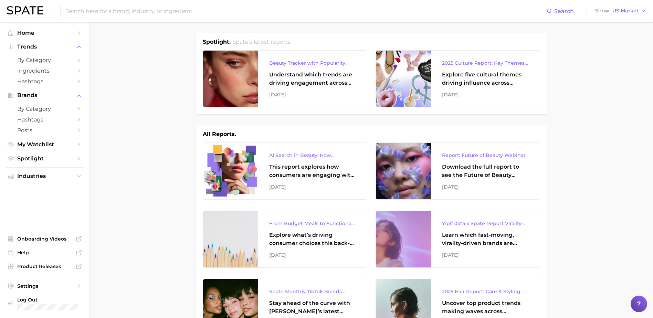  Describe the element at coordinates (485, 307) in the screenshot. I see `div: Uncover top product trends making waves across platforms — along with key insights into benefits,...` at that location.